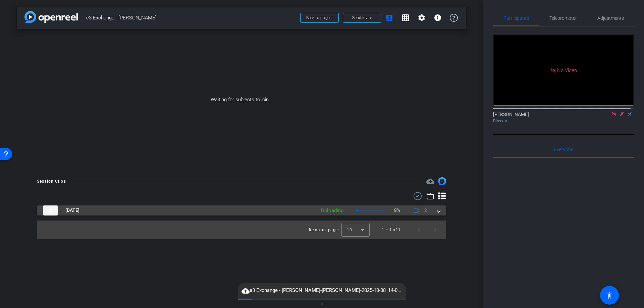 The width and height of the screenshot is (644, 308). What do you see at coordinates (431, 182) in the screenshot?
I see `span: Destinations for your clips` at bounding box center [431, 182].